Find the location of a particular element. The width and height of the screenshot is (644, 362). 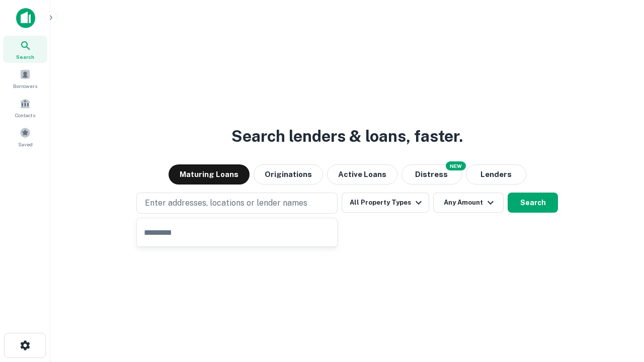

p: Enter addresses, locations or lender names is located at coordinates (225, 203).